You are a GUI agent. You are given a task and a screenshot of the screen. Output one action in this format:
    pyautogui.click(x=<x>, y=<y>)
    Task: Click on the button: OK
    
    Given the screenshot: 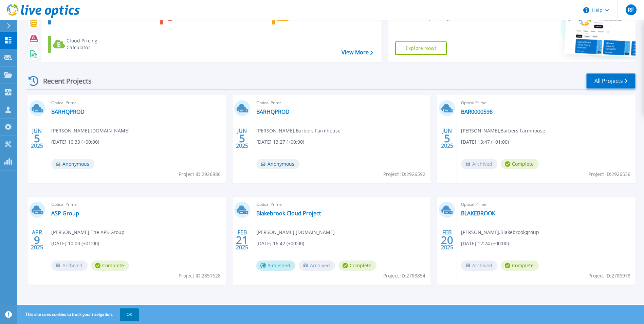 What is the action you would take?
    pyautogui.click(x=129, y=314)
    